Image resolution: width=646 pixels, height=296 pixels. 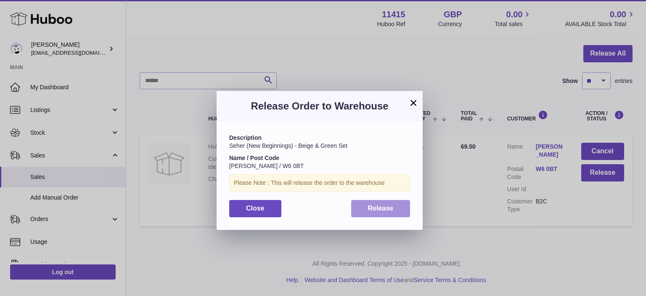 I want to click on span: Release, so click(x=381, y=208).